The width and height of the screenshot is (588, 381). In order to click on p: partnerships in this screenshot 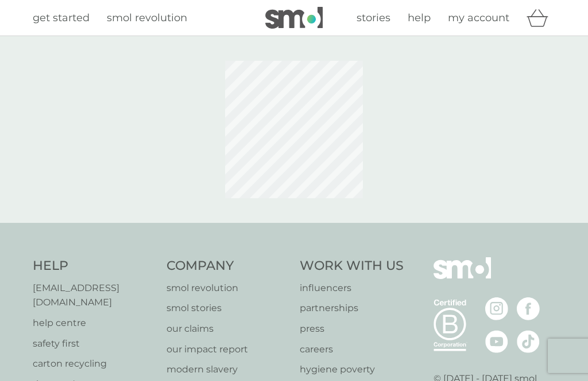, I will do `click(351, 308)`.